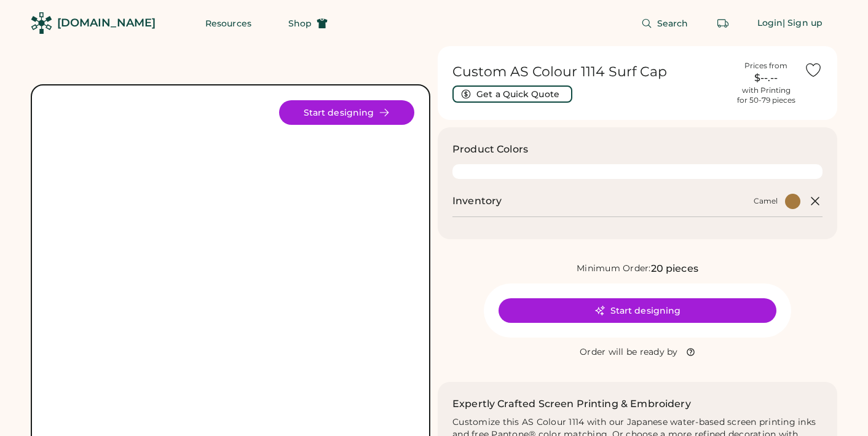  I want to click on h3: Product Colors, so click(490, 149).